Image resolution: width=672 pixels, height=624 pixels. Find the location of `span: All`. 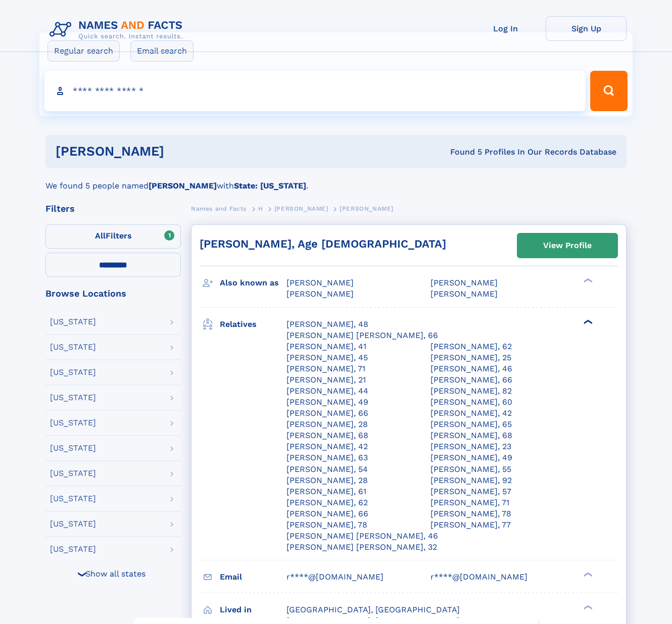

span: All is located at coordinates (100, 235).